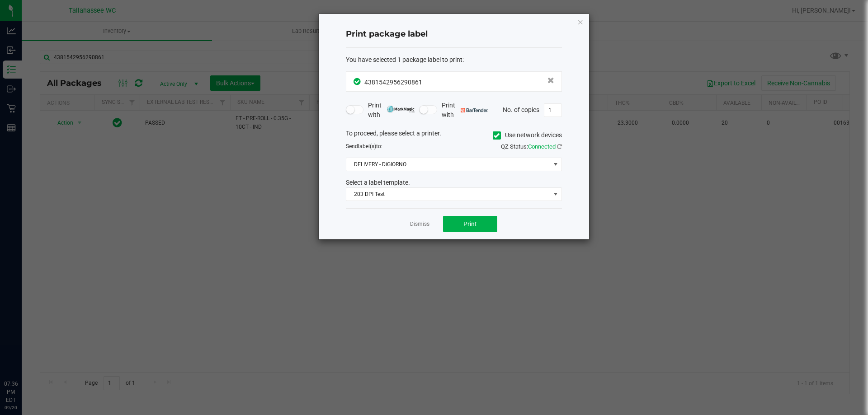  What do you see at coordinates (420, 224) in the screenshot?
I see `a: Dismiss` at bounding box center [420, 224].